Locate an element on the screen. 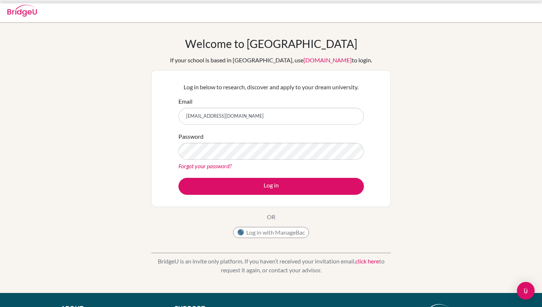 The image size is (542, 307). img: Bridge-U is located at coordinates (22, 11).